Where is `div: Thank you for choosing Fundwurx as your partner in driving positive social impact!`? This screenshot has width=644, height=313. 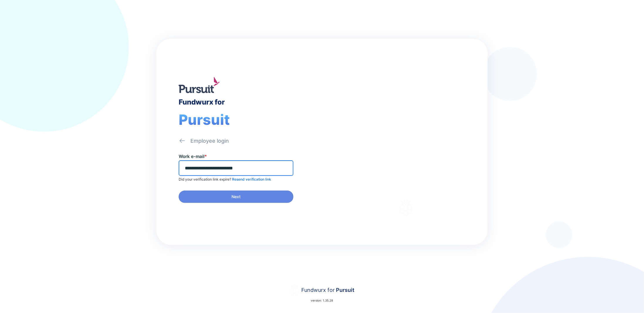
div: Thank you for choosing Fundwurx as your partner in driving positive social impact! is located at coordinates (406, 159).